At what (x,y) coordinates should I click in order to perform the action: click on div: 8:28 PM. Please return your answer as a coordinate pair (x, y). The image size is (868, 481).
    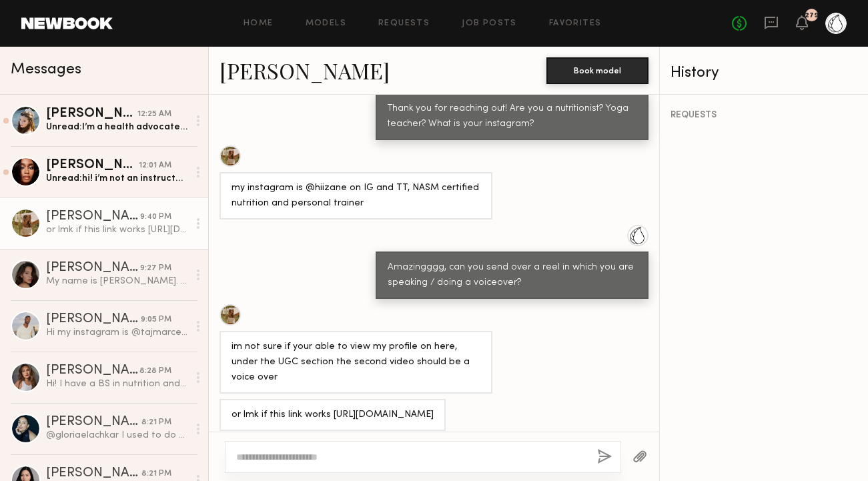
    Looking at the image, I should click on (156, 371).